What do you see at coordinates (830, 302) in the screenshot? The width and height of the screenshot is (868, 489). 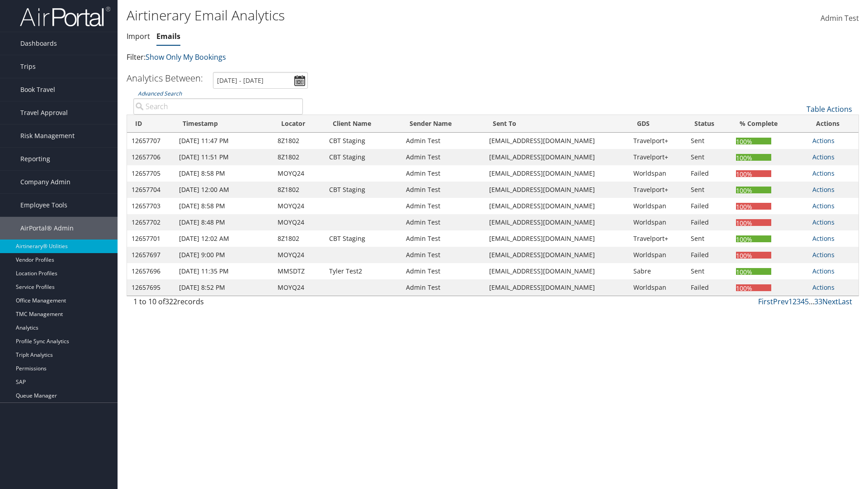 I see `a: Next` at bounding box center [830, 302].